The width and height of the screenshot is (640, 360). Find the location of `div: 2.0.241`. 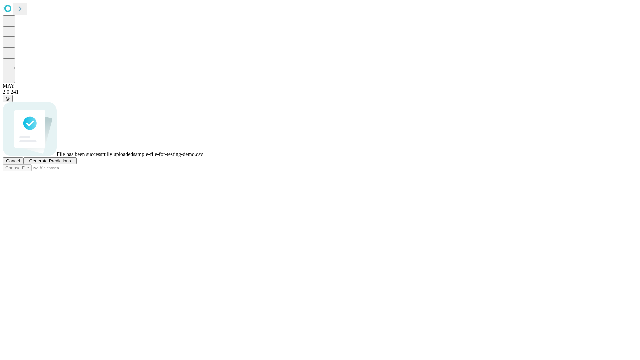

div: 2.0.241 is located at coordinates (320, 92).